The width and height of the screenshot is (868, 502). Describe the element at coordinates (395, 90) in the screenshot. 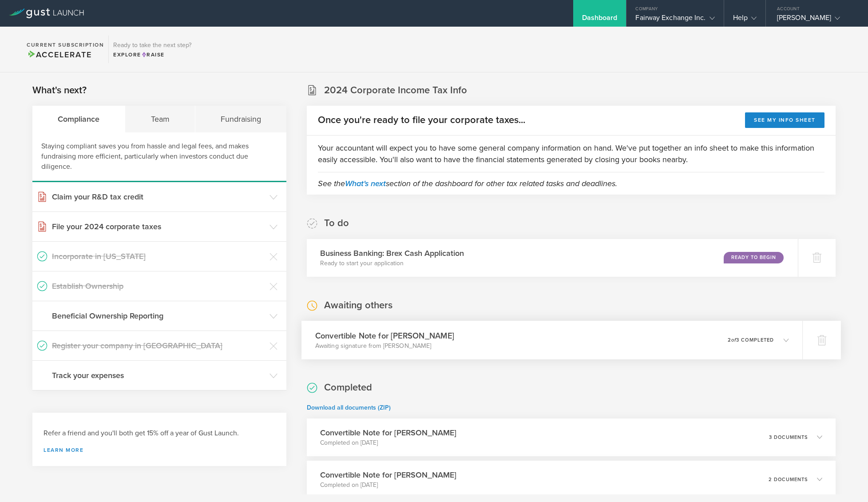

I see `h2: 2024 Corporate Income Tax Info` at that location.